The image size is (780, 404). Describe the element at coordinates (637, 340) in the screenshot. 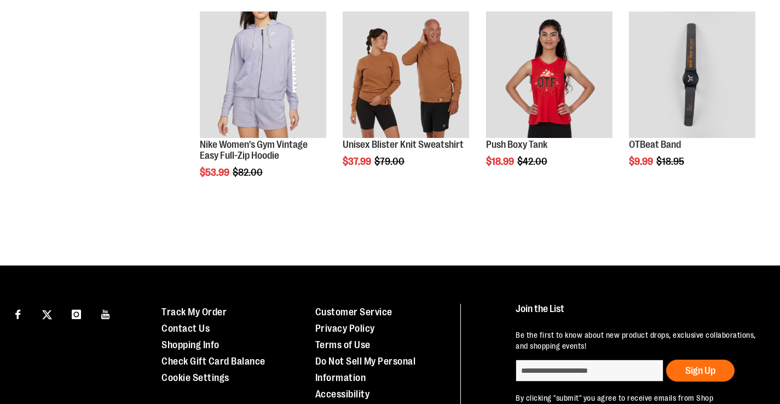

I see `p: Be the first to know about new product drops, exclusive collaborations, and shopping events!` at that location.